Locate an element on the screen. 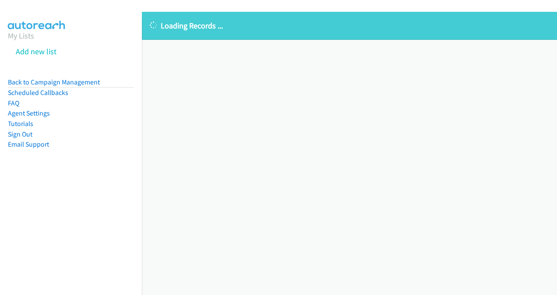 Image resolution: width=557 pixels, height=295 pixels. p: Loading Records ... is located at coordinates (349, 25).